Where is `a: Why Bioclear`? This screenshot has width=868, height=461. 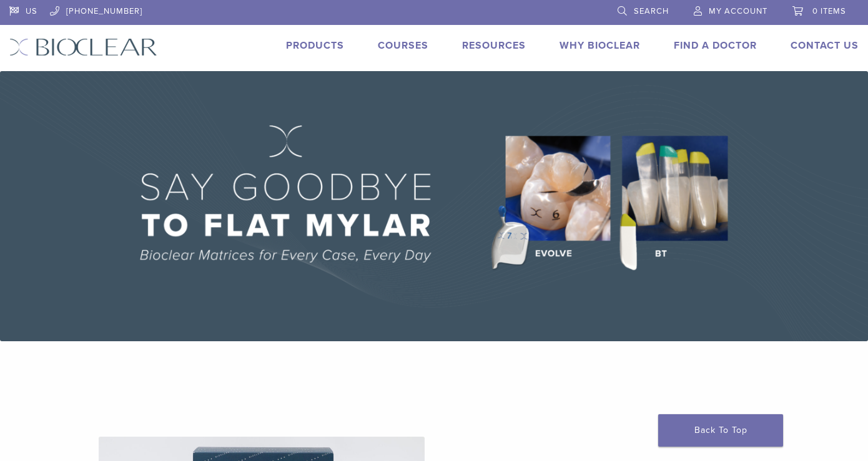 a: Why Bioclear is located at coordinates (600, 46).